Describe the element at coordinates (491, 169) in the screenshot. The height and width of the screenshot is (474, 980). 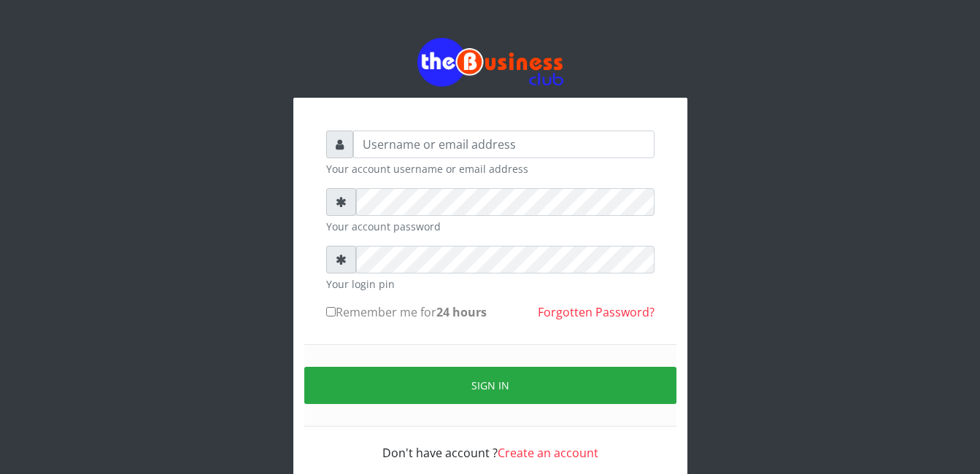
I see `small: Your account username or email address` at that location.